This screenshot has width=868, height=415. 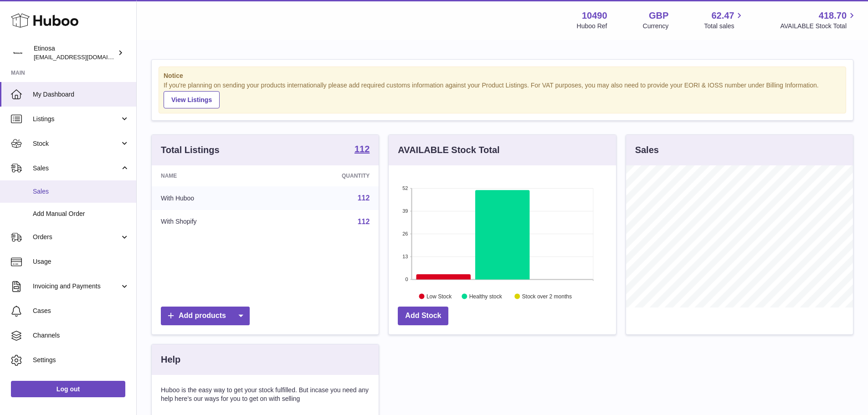 What do you see at coordinates (327, 176) in the screenshot?
I see `th: Quantity` at bounding box center [327, 176].